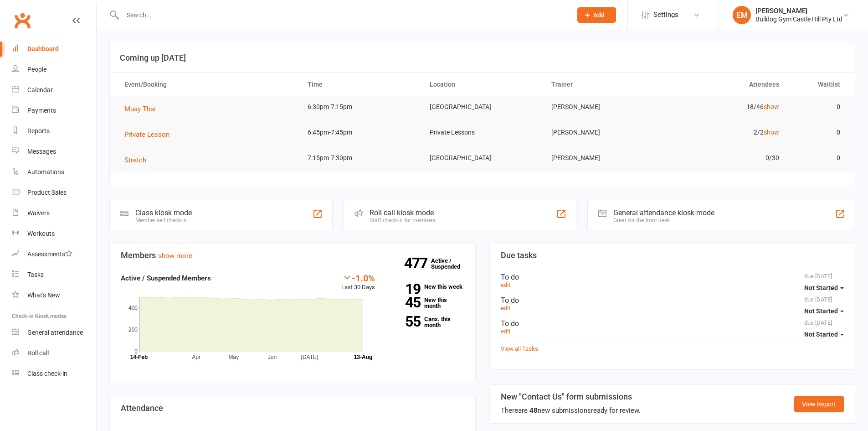 This screenshot has height=431, width=868. I want to click on td: 6:45pm-7:45pm, so click(360, 133).